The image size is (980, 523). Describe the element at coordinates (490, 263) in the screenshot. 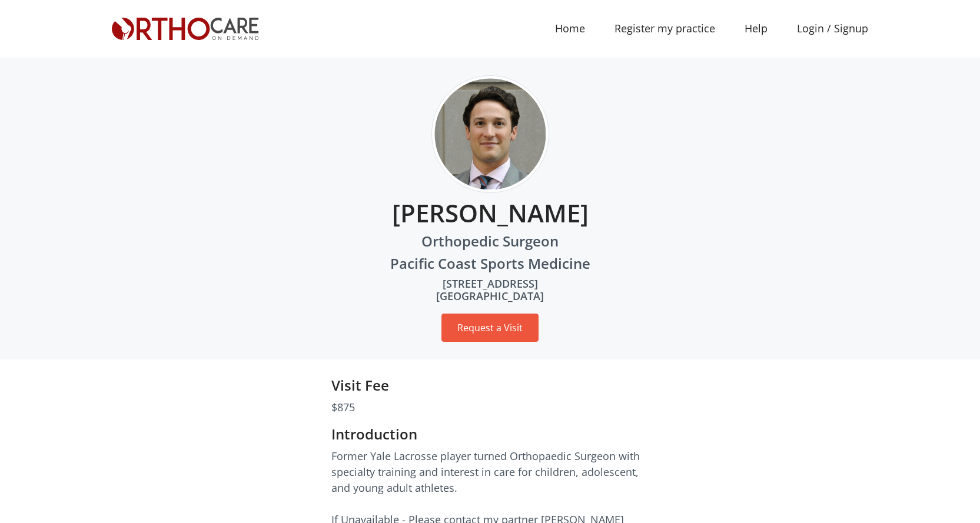

I see `h5: Pacific Coast Sports Medicine` at that location.